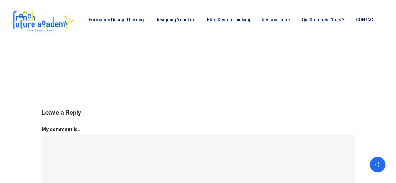 This screenshot has width=396, height=183. I want to click on a: Designing Your Life, so click(175, 22).